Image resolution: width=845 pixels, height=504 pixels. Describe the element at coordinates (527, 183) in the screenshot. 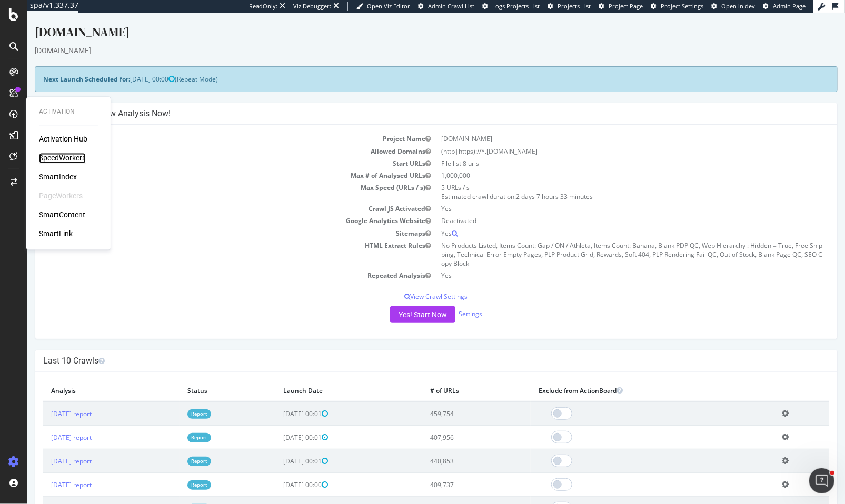

I see `span: 2 days 7 hours 33 minutes` at that location.